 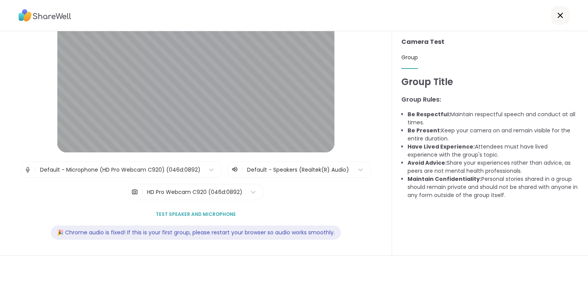 I want to click on img: Microphone, so click(x=28, y=170).